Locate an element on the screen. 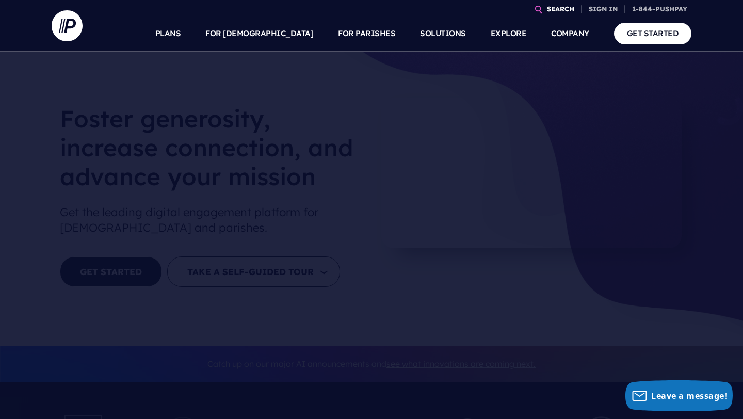 The height and width of the screenshot is (419, 743). span: Leave a message! is located at coordinates (690, 396).